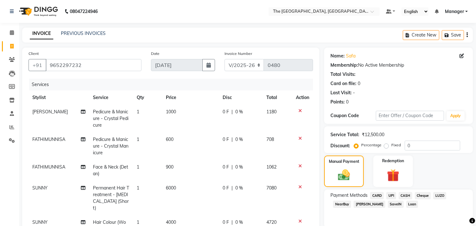 The width and height of the screenshot is (476, 226). What do you see at coordinates (412, 204) in the screenshot?
I see `span: Loan` at bounding box center [412, 204].